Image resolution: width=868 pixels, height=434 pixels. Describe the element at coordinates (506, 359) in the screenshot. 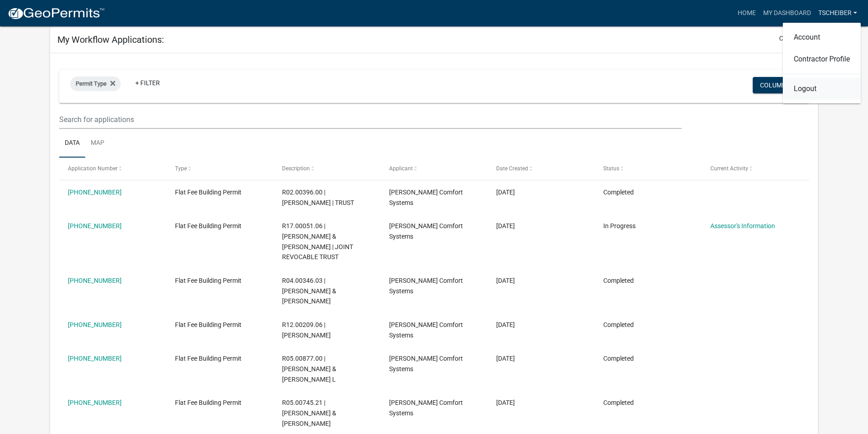

I see `span: 11/04/2024` at that location.